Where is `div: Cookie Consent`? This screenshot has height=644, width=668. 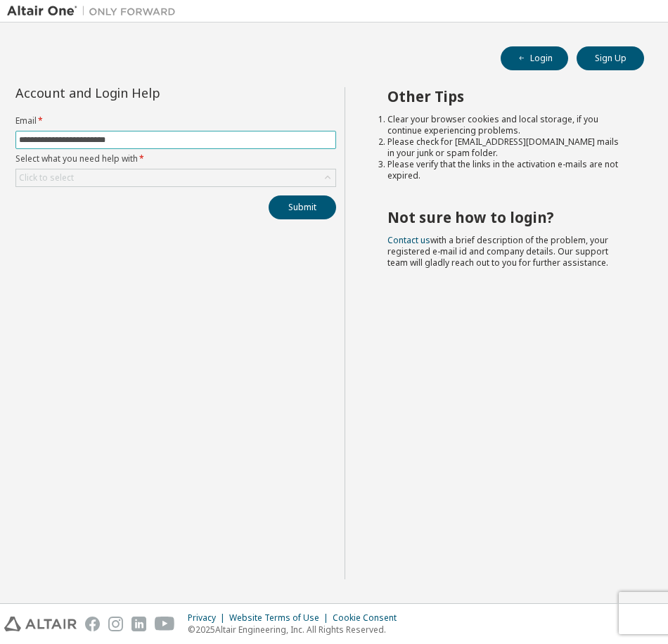
div: Cookie Consent is located at coordinates (369, 618).